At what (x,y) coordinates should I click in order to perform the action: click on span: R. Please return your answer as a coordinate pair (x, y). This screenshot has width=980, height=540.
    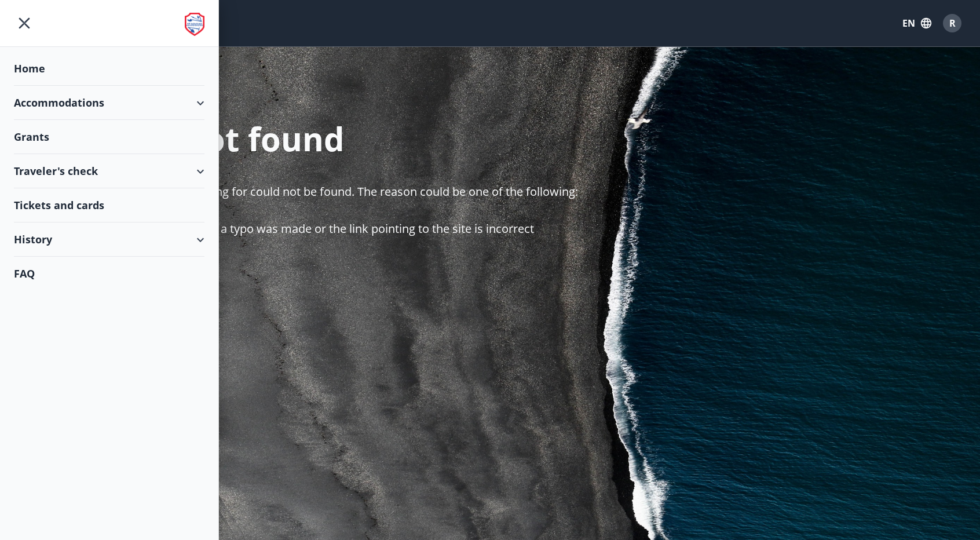
    Looking at the image, I should click on (952, 23).